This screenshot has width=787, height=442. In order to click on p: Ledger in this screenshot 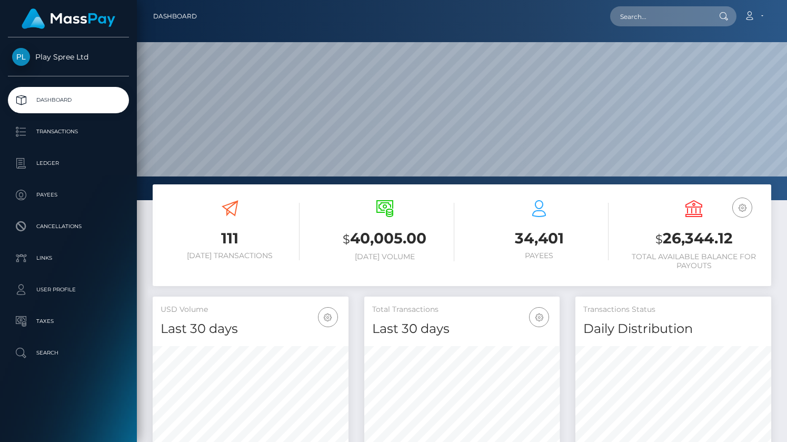, I will do `click(68, 163)`.